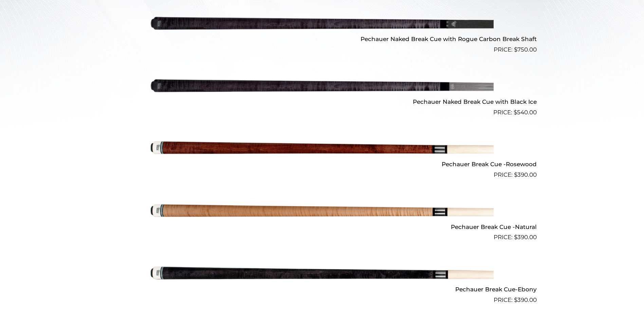 The width and height of the screenshot is (644, 309). I want to click on h2: Pechauer Break Cue -Natural, so click(322, 226).